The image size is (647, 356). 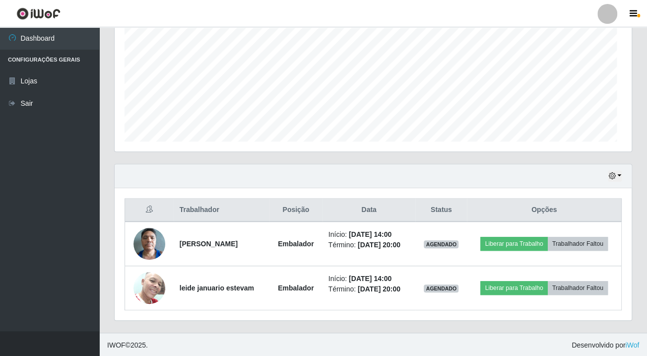 What do you see at coordinates (221, 210) in the screenshot?
I see `th: Trabalhador` at bounding box center [221, 210].